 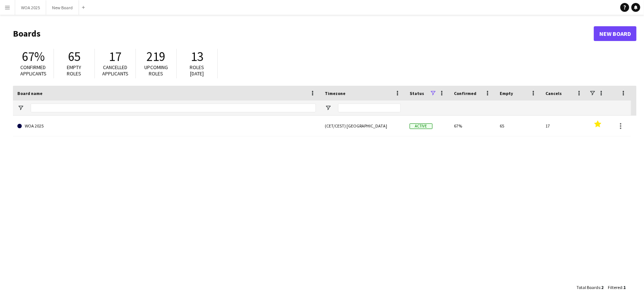 What do you see at coordinates (115, 70) in the screenshot?
I see `span: Cancelled applicants` at bounding box center [115, 70].